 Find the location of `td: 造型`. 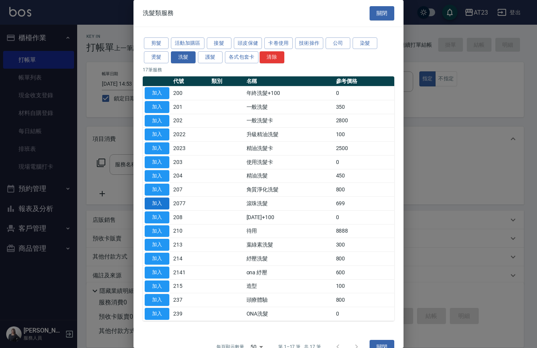

td: 造型 is located at coordinates (289, 286).